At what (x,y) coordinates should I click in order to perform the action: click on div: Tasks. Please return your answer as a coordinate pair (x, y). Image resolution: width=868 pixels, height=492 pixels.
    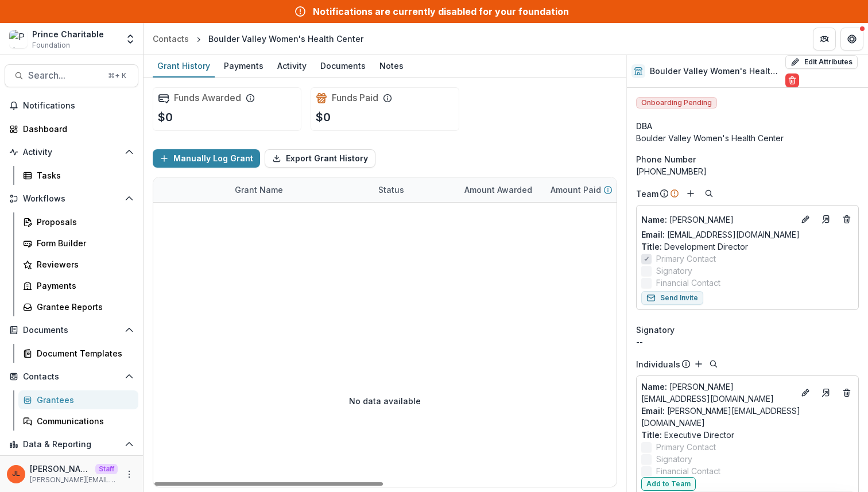
    Looking at the image, I should click on (83, 175).